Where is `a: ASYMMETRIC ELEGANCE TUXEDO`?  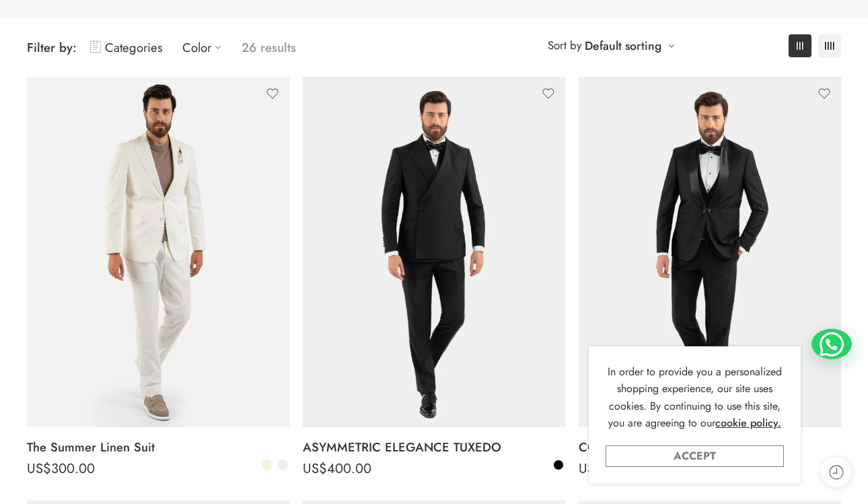 a: ASYMMETRIC ELEGANCE TUXEDO is located at coordinates (434, 447).